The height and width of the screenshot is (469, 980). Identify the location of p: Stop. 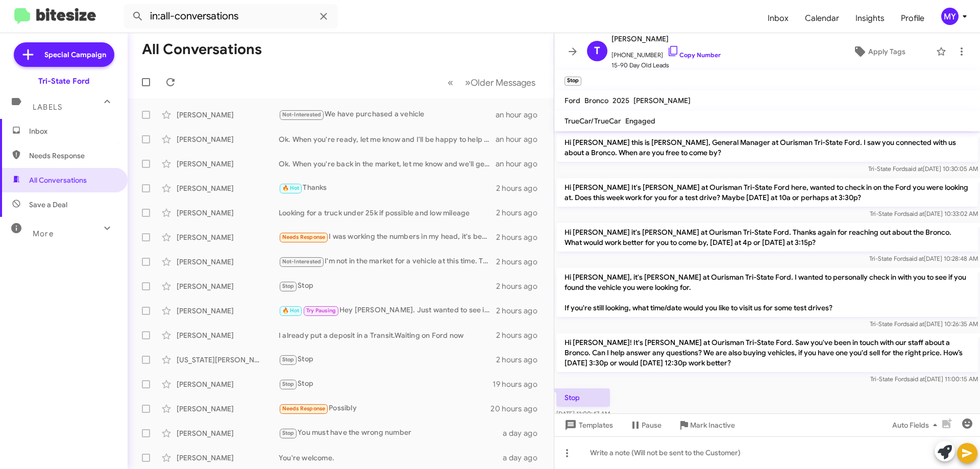
(582, 398).